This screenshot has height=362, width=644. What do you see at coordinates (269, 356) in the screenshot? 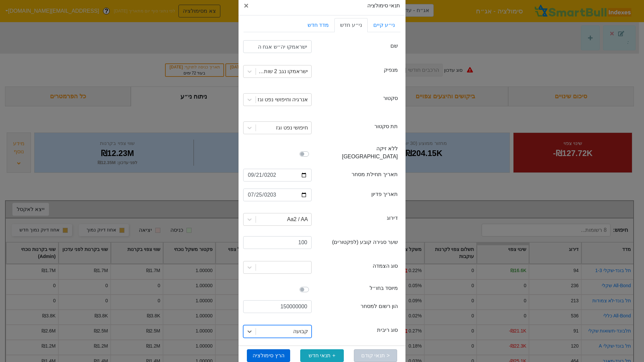
I see `button: הרץ סימולציה` at bounding box center [269, 356].